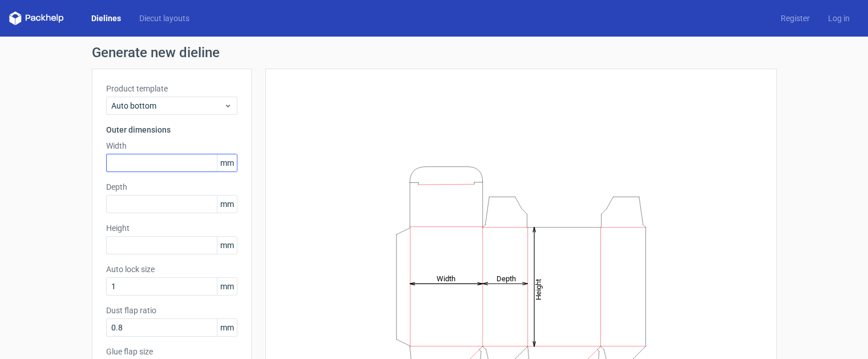 The height and width of the screenshot is (359, 868). I want to click on label: Product template, so click(172, 88).